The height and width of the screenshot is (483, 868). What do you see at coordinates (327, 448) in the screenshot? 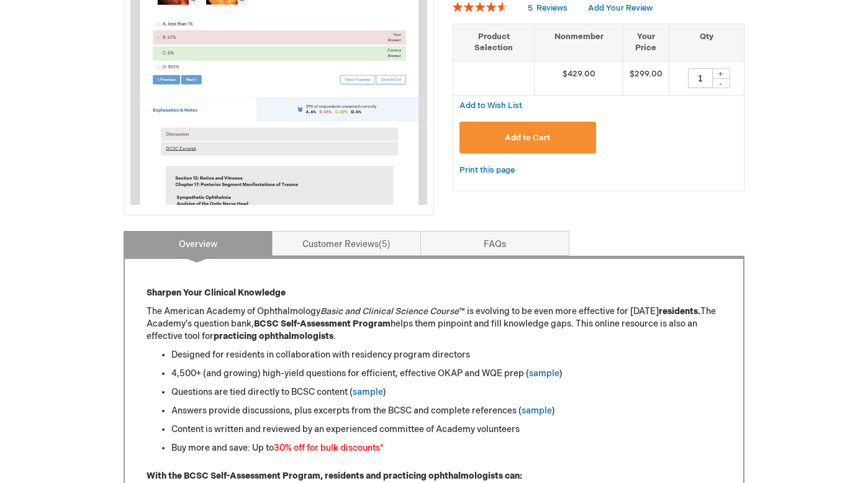
I see `font: 30% off for bulk discounts` at bounding box center [327, 448].